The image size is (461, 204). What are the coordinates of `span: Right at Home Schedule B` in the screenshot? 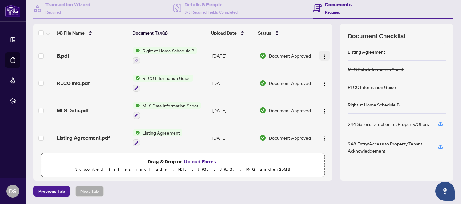 It's located at (168, 51).